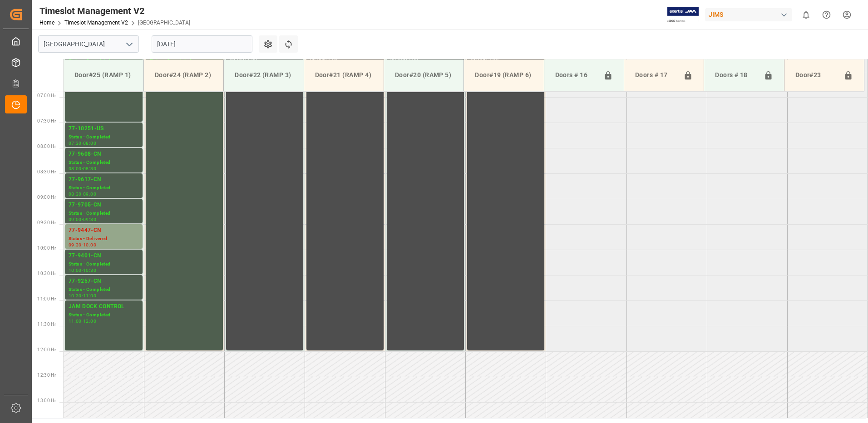 The height and width of the screenshot is (423, 868). I want to click on div: 77-9705-CN, so click(104, 205).